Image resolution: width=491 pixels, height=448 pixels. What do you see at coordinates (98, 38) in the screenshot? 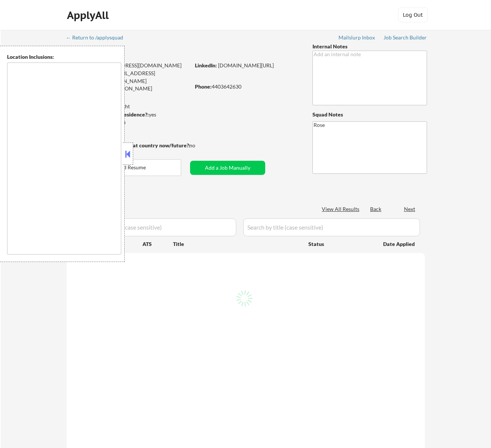
I see `a: ← Return to /applysquad` at bounding box center [98, 38].